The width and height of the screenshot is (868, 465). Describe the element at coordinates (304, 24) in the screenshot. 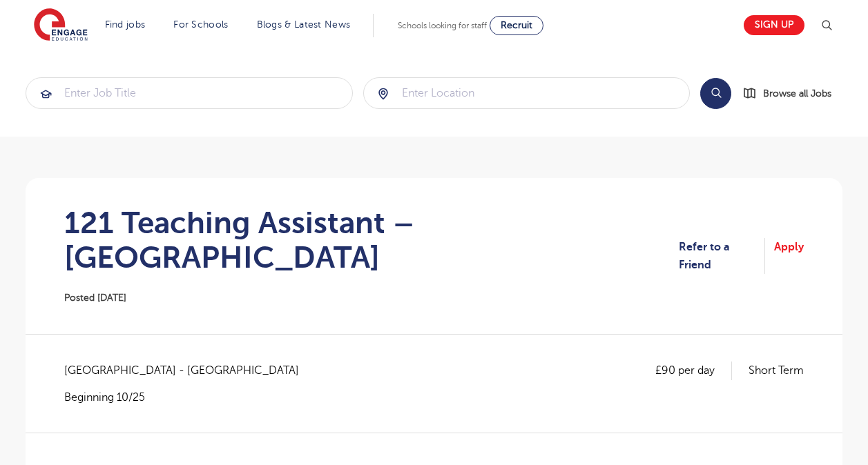

I see `a: Blogs & Latest News` at that location.